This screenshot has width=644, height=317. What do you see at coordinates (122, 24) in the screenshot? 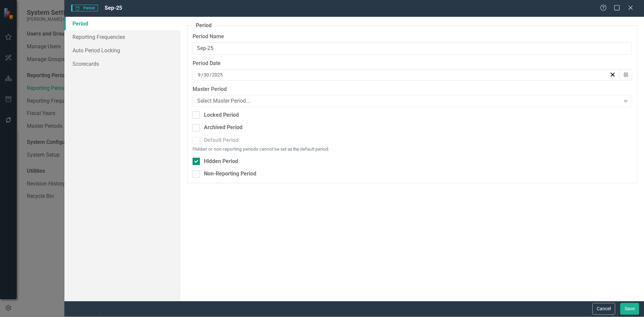
I see `a: Period` at bounding box center [122, 24].